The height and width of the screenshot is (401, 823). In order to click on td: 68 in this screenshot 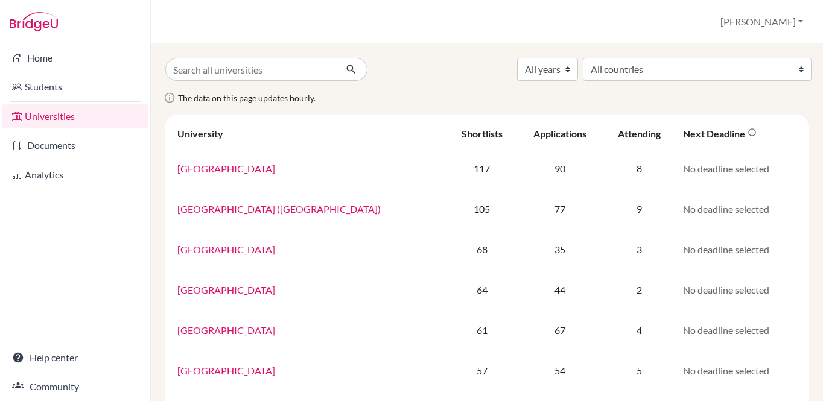, I will do `click(482, 249)`.